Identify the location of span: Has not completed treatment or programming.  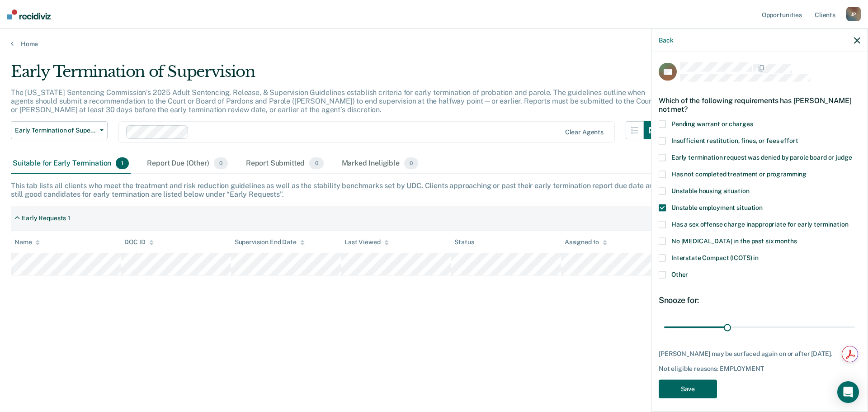
(739, 173).